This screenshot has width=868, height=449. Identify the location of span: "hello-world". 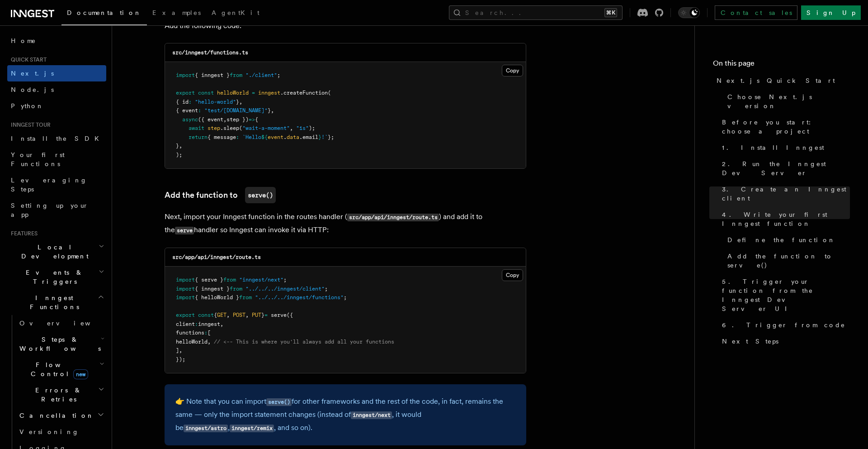
(215, 102).